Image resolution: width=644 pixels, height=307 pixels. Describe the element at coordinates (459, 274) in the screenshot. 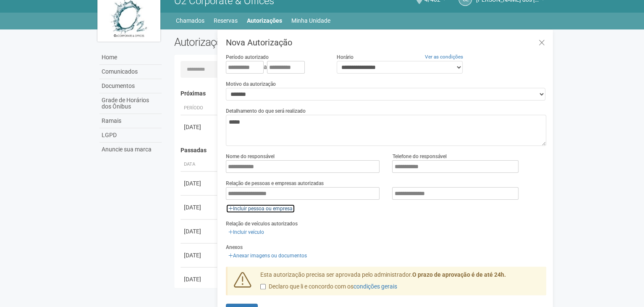

I see `strong: O prazo de aprovação é de até 24h.` at that location.